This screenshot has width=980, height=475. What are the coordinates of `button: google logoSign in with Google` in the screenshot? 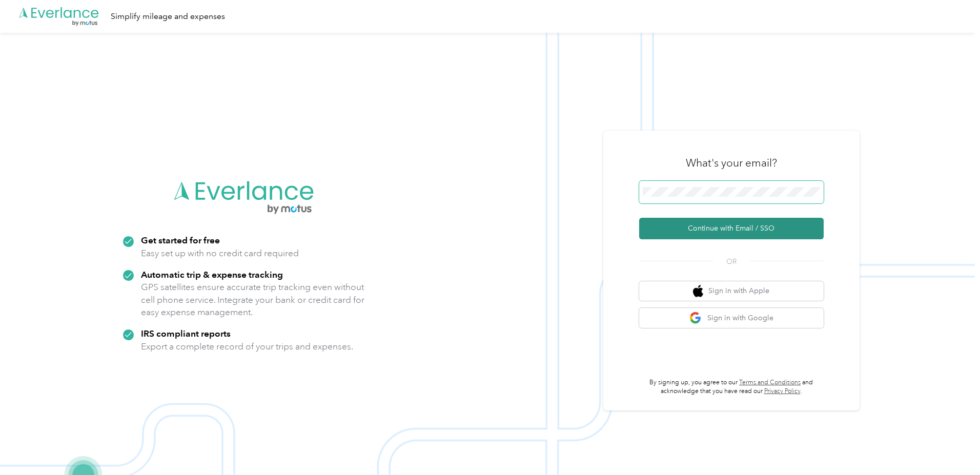 It's located at (731, 318).